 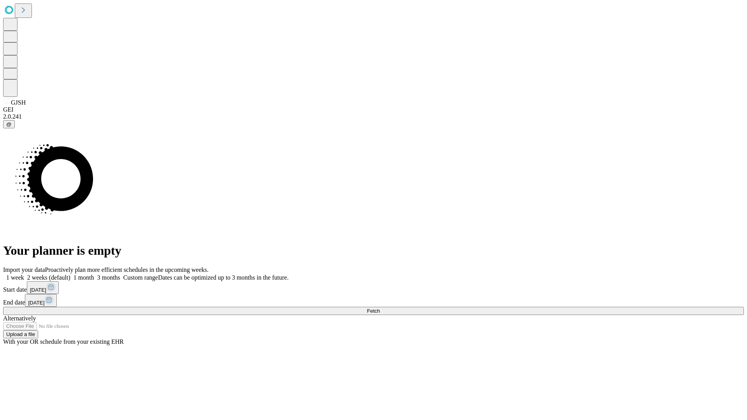 What do you see at coordinates (223, 277) in the screenshot?
I see `span: Dates can be optimized up to 3 months in the future.` at bounding box center [223, 277].